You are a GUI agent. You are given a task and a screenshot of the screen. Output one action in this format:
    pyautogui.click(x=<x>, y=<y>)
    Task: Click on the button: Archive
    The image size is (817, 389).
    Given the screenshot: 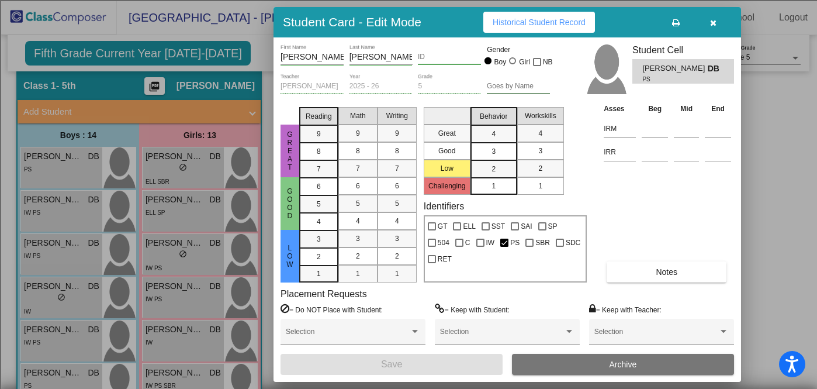 What is the action you would take?
    pyautogui.click(x=623, y=364)
    